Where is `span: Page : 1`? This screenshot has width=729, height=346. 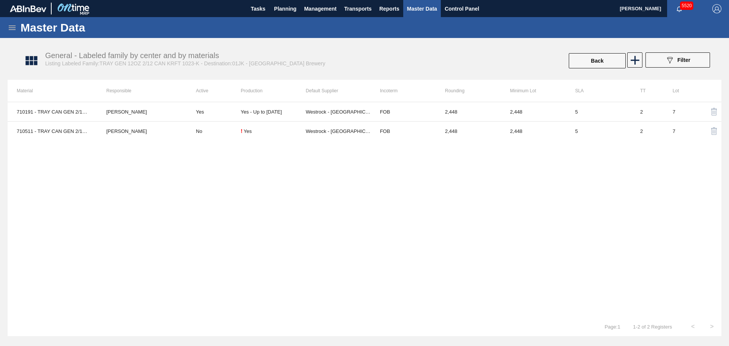
span: Page : 1 is located at coordinates (612, 327).